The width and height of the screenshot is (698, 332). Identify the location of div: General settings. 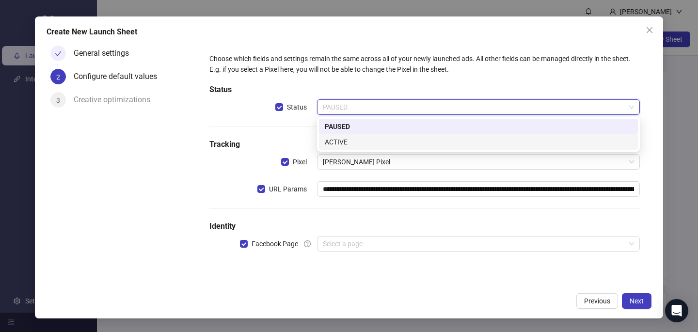
(105, 53).